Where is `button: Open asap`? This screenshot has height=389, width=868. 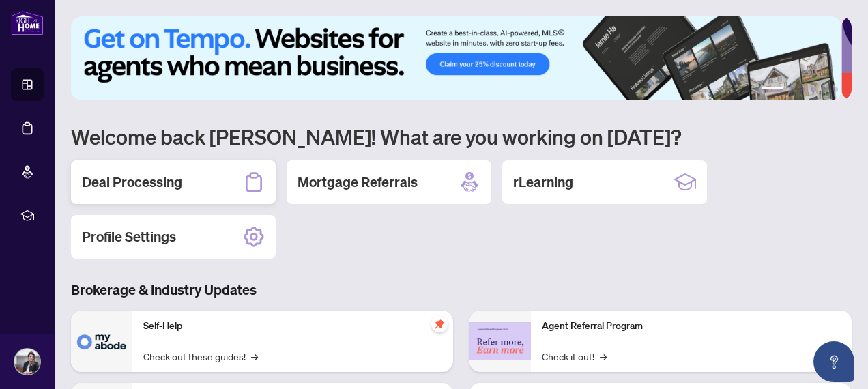
button: Open asap is located at coordinates (833, 362).